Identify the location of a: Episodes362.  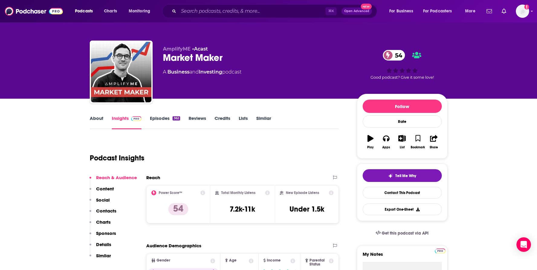
(165, 122).